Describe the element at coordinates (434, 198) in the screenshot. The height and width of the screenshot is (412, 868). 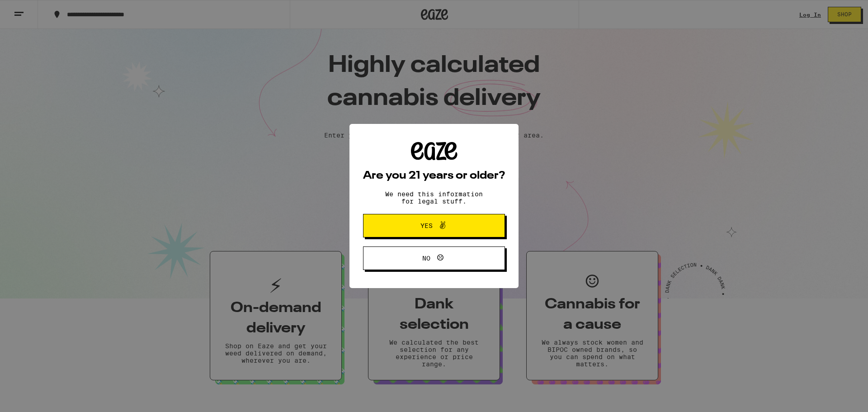
I see `p: We need this information for legal stuff.` at that location.